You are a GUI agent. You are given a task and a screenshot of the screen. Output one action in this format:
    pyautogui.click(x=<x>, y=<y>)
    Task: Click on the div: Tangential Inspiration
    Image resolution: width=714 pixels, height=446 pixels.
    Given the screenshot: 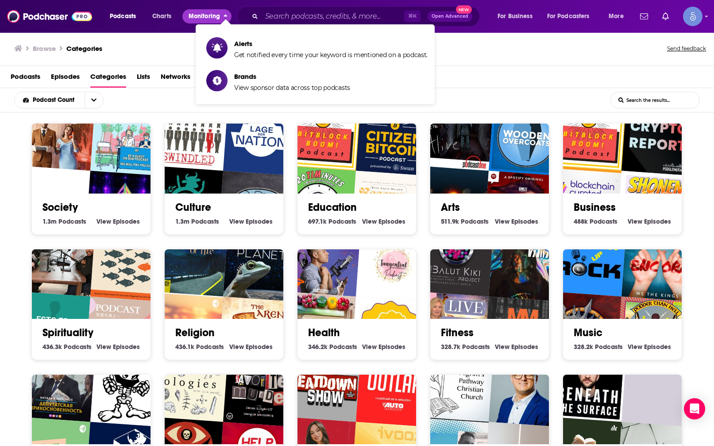 What is the action you would take?
    pyautogui.click(x=394, y=263)
    